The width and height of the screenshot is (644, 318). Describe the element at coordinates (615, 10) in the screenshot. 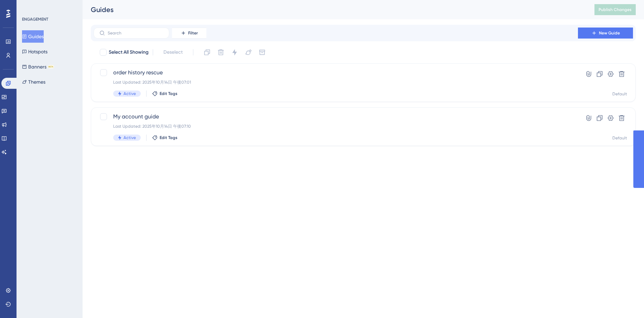

I see `span: Publish Changes` at that location.